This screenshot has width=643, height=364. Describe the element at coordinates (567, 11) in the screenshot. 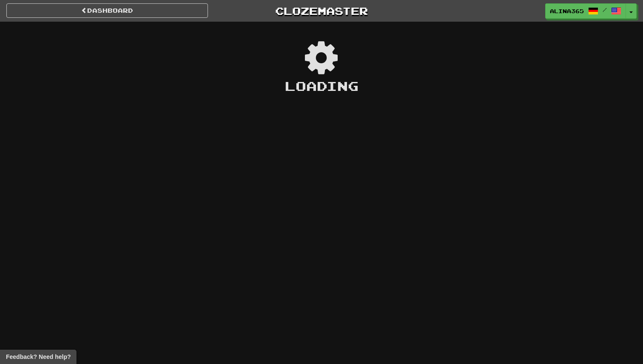

I see `span: Alina365` at that location.